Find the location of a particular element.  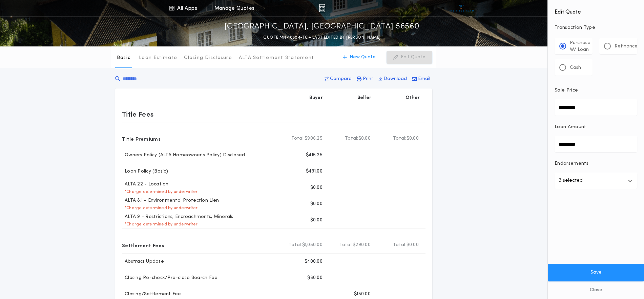

p: Sale Price is located at coordinates (566, 91).